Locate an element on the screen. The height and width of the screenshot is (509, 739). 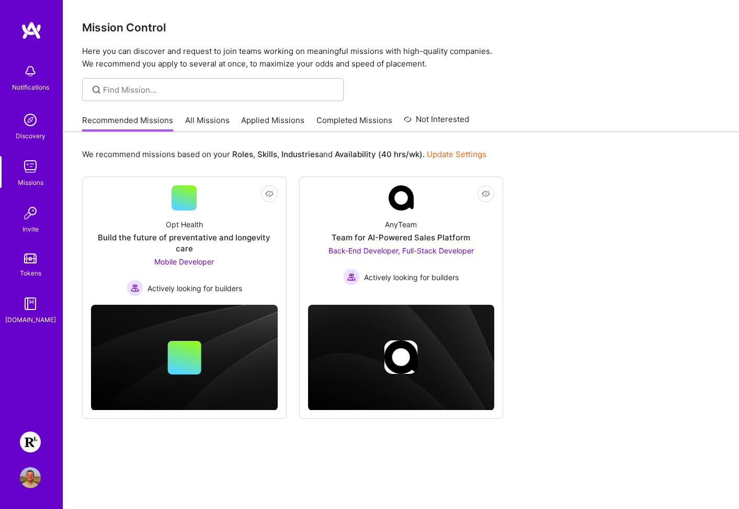
a: Not Interested is located at coordinates (436, 122).